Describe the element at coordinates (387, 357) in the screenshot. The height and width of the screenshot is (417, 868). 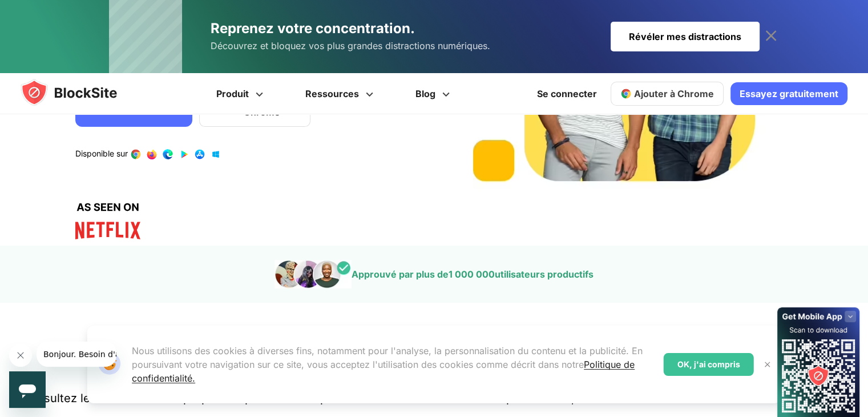
I see `font: Nous utilisons des cookies à diverses fins, notamment pour l'analyse, la personnalisation du cont...` at that location.